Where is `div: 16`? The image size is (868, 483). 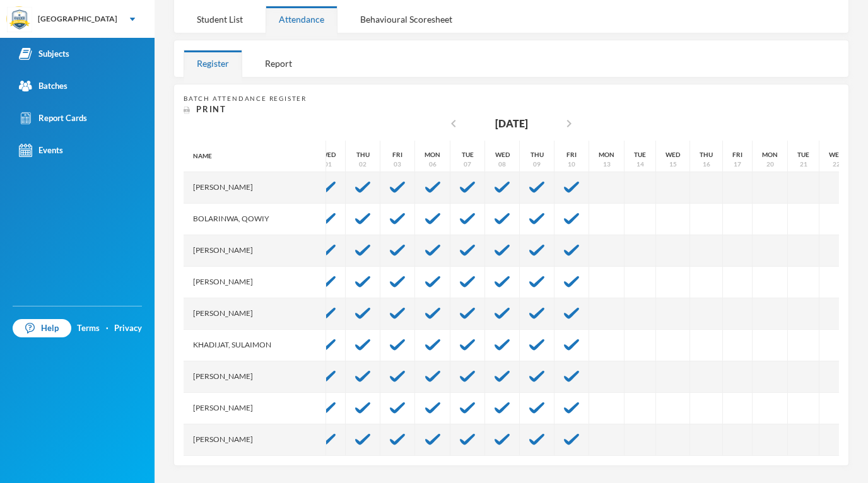 div: 16 is located at coordinates (706, 164).